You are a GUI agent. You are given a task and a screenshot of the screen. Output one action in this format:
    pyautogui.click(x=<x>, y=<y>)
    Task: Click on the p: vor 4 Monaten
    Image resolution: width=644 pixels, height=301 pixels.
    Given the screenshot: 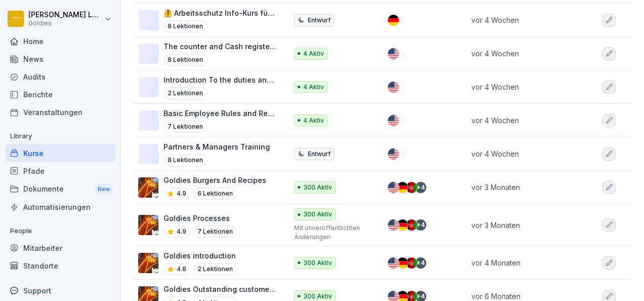 What is the action you would take?
    pyautogui.click(x=525, y=263)
    